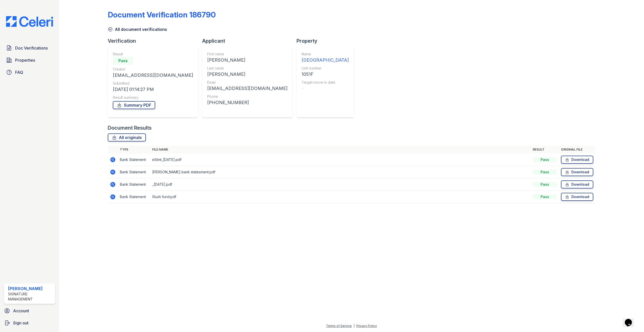 Image resolution: width=644 pixels, height=332 pixels. What do you see at coordinates (325, 54) in the screenshot?
I see `div: Name` at bounding box center [325, 54].